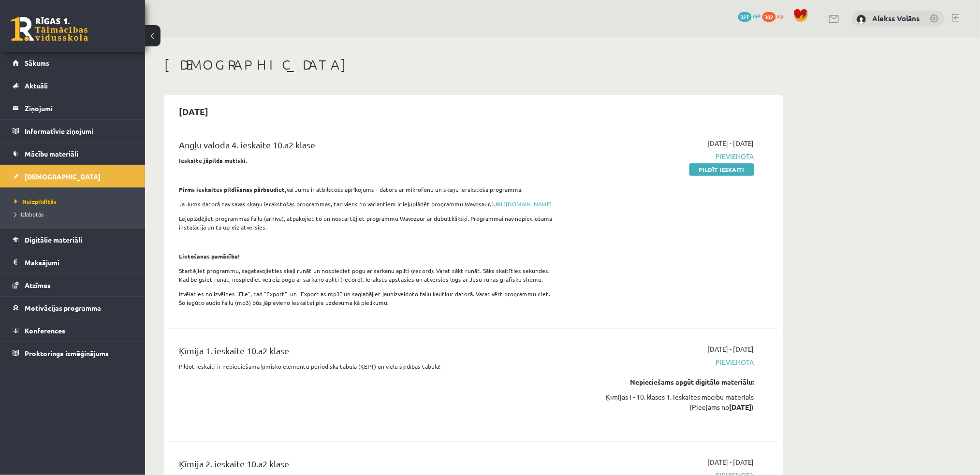 Image resolution: width=980 pixels, height=475 pixels. What do you see at coordinates (368, 275) in the screenshot?
I see `p: Startējiet programmu, sagatavojieties skaļi runāt un nospiediet pogu ar sarkanu aplīti (record). ...` at bounding box center [368, 275].